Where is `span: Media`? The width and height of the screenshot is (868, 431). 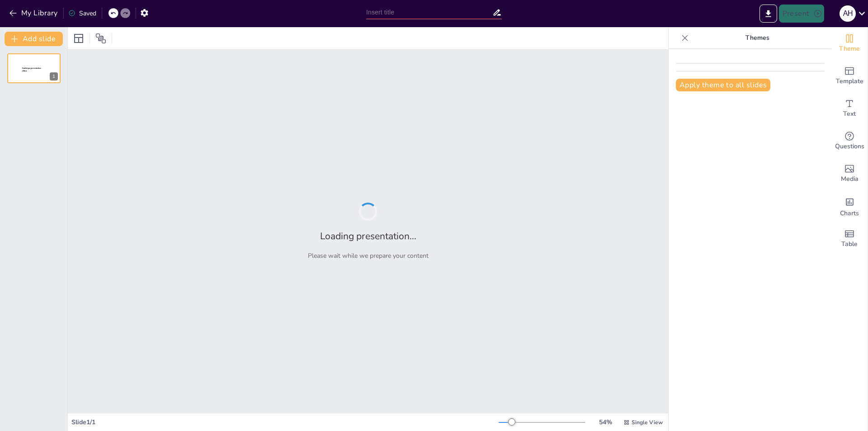
span: Media is located at coordinates (850, 179).